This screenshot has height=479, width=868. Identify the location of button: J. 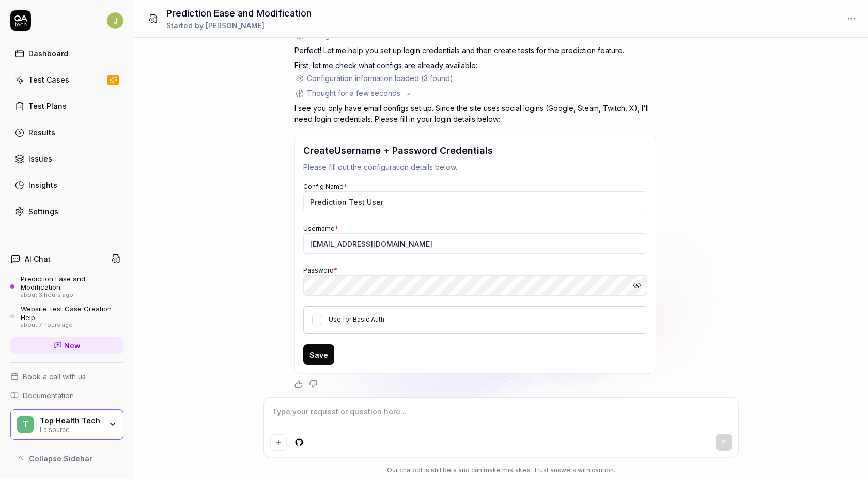
(115, 21).